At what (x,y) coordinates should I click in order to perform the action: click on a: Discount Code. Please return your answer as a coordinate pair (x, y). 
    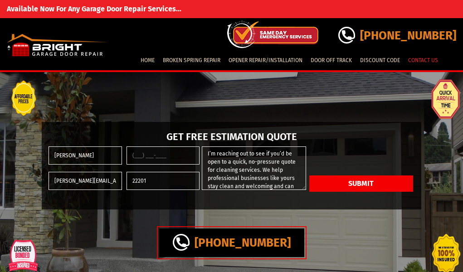
    Looking at the image, I should click on (380, 60).